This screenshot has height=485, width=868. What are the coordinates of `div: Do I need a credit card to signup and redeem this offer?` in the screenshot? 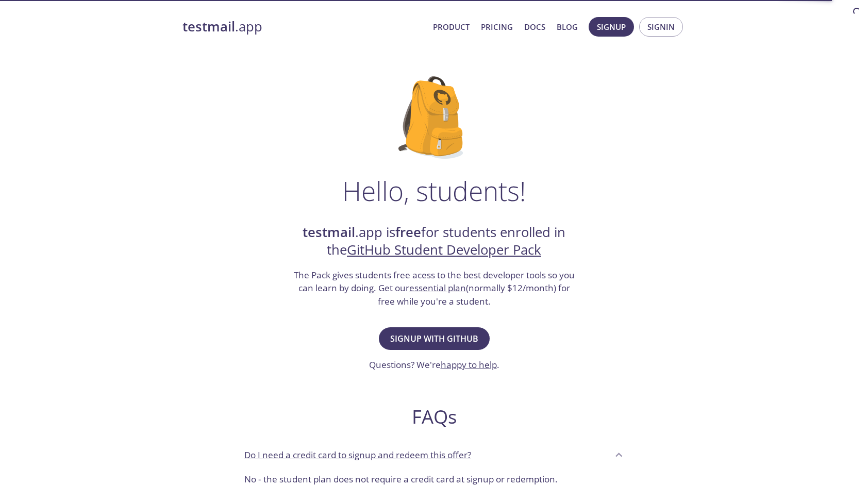 It's located at (434, 455).